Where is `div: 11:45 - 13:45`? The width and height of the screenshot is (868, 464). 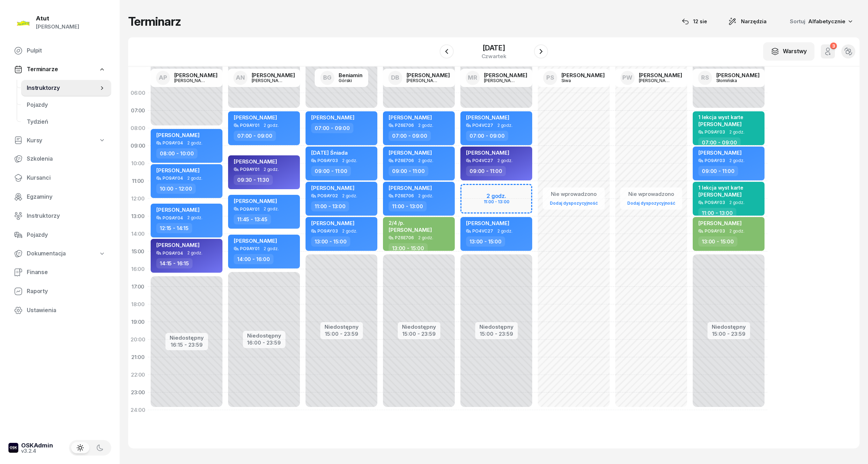
div: 11:45 - 13:45 is located at coordinates (252, 219).